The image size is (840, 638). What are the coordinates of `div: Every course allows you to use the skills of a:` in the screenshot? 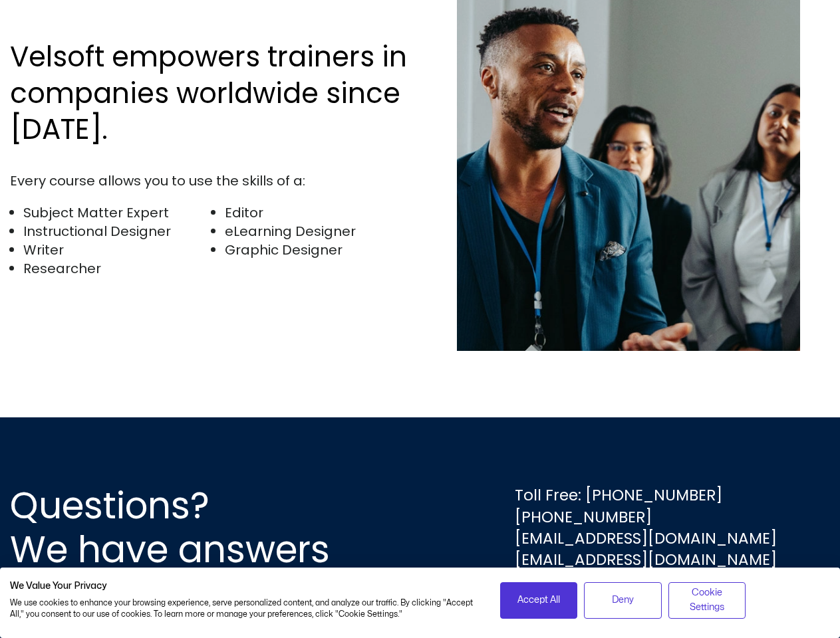 It's located at (212, 181).